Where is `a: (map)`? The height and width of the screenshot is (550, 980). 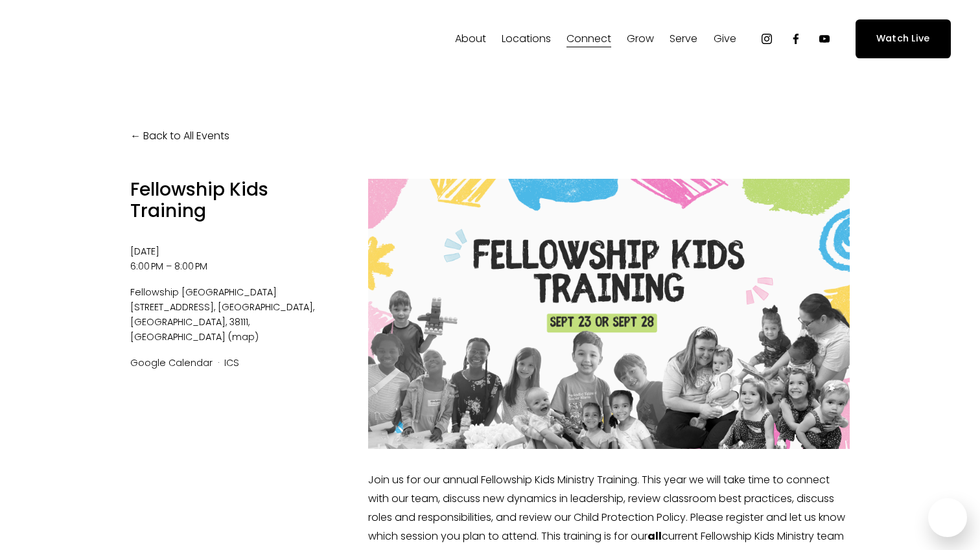
a: (map) is located at coordinates (243, 337).